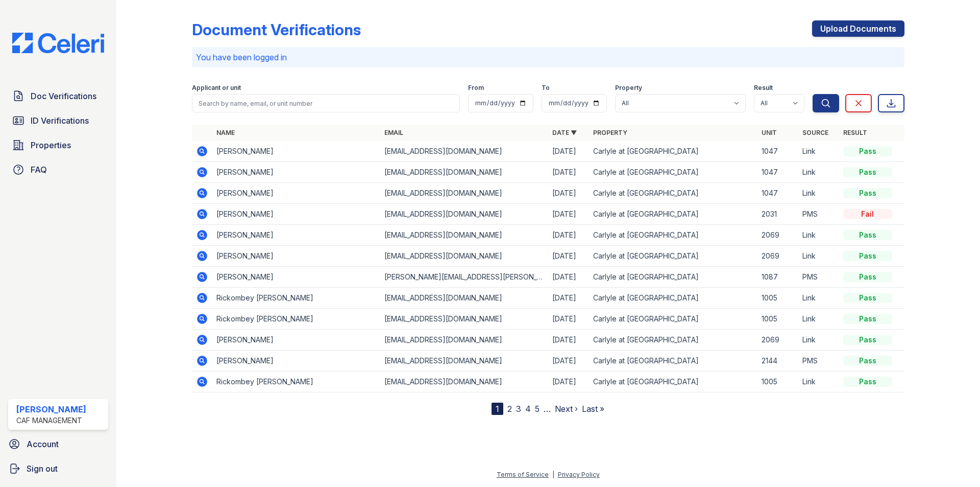  What do you see at coordinates (566, 409) in the screenshot?
I see `a: Next ›` at bounding box center [566, 409].